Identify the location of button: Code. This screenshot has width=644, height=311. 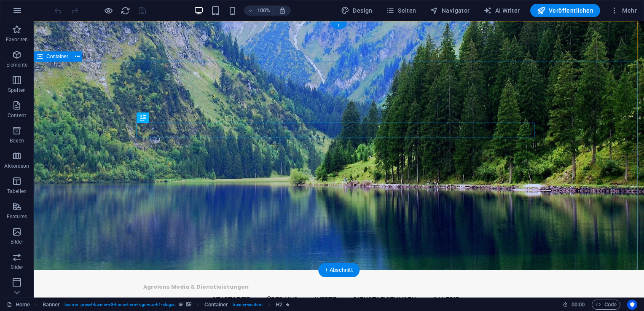
(606, 304).